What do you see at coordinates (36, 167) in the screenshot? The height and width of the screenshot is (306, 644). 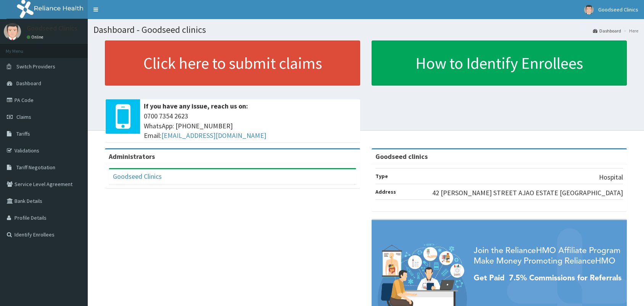 I see `span: Tariff Negotiation` at bounding box center [36, 167].